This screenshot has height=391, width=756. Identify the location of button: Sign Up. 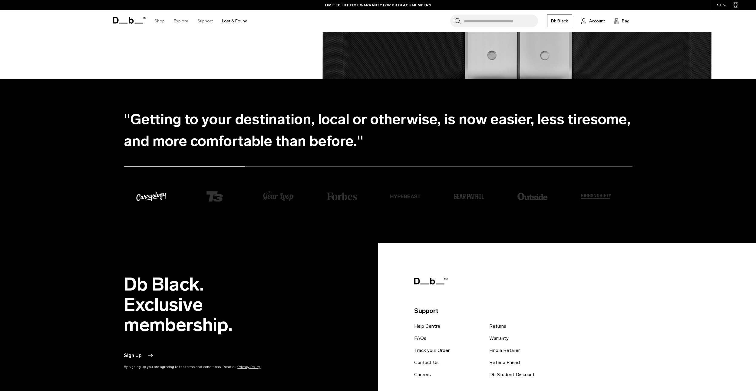
(139, 356).